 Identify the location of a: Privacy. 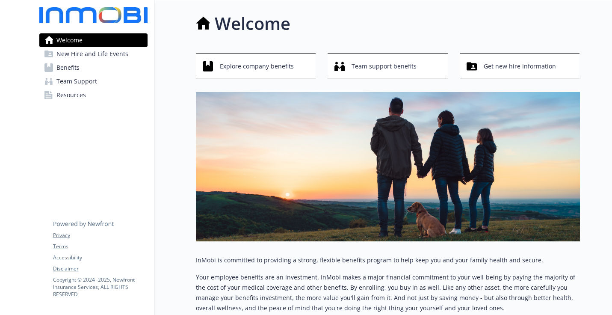
(100, 235).